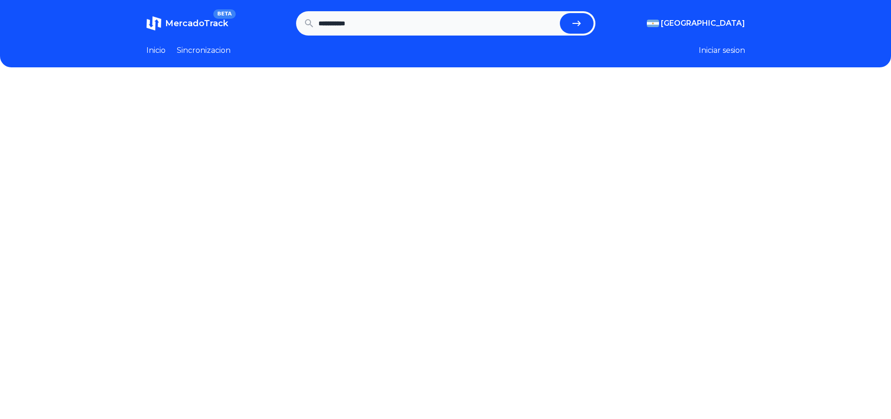 This screenshot has width=891, height=419. Describe the element at coordinates (203, 50) in the screenshot. I see `a: Sincronizacion` at that location.